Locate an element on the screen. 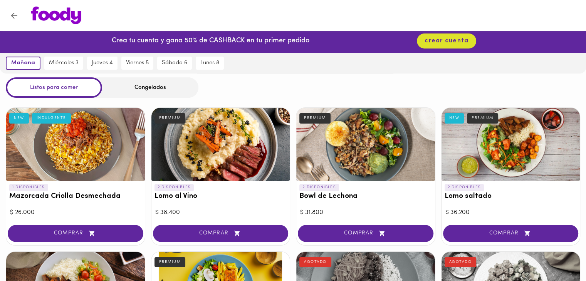  span: lunes 8 is located at coordinates (210, 63).